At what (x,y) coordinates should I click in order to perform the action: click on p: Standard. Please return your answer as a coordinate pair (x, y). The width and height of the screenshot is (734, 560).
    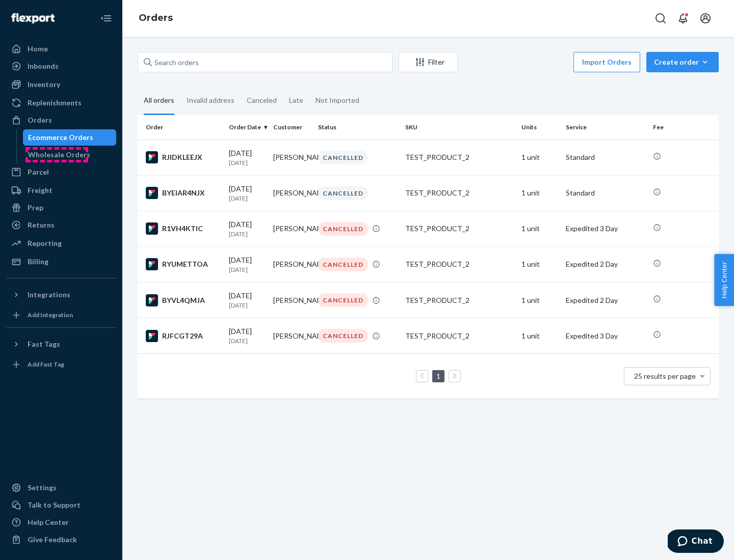
    Looking at the image, I should click on (605, 193).